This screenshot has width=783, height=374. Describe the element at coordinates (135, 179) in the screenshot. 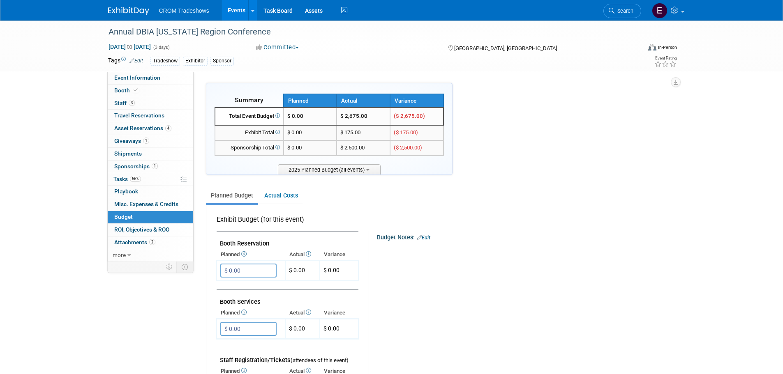

I see `span: 56%` at that location.